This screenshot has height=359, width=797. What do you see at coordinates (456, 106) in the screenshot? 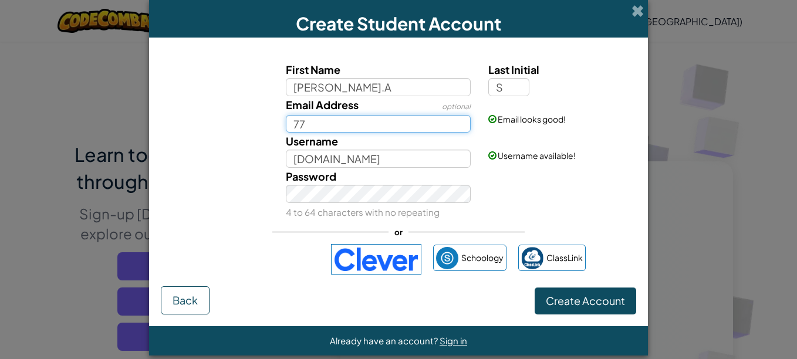
I see `span: optional` at bounding box center [456, 106].